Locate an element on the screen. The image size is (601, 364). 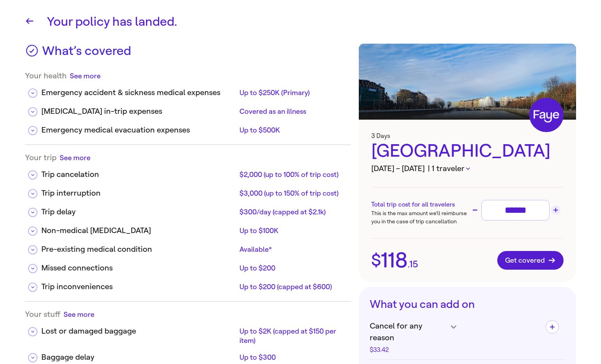
div: Emergency accident & sickness medical expensesUp to $250K (Primary) is located at coordinates (188, 90).